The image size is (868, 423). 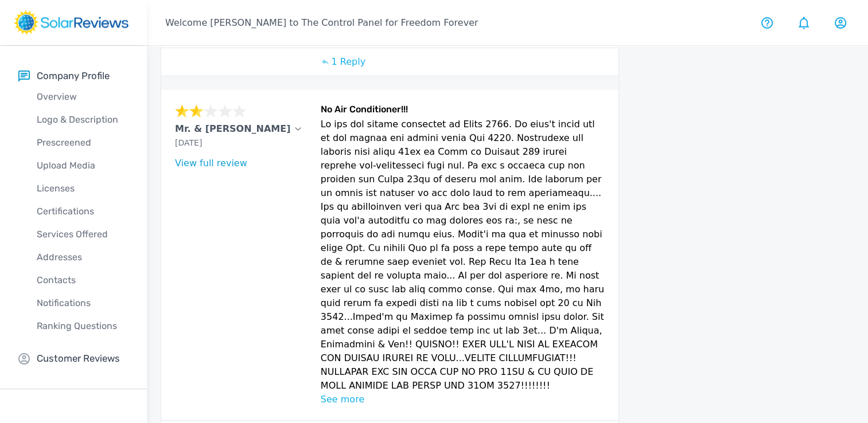 I want to click on p: Customer Reviews, so click(x=78, y=358).